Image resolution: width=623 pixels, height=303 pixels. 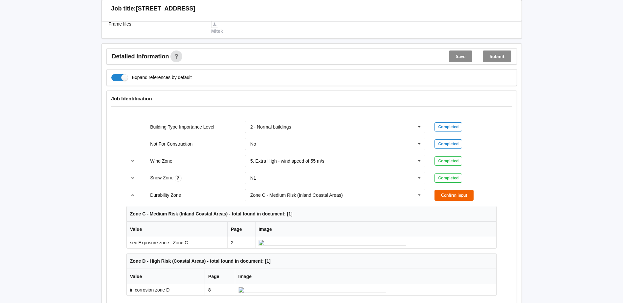 What do you see at coordinates (253, 178) in the screenshot?
I see `div: N1` at bounding box center [253, 178].